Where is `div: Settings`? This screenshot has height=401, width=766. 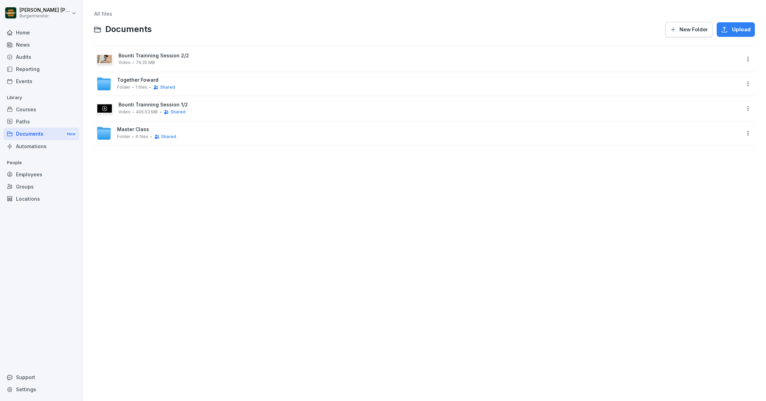
div: Settings is located at coordinates (41, 389).